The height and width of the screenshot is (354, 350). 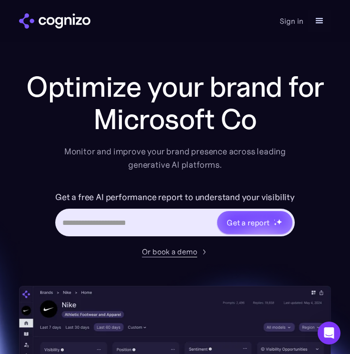 I want to click on a: Sign in, so click(x=292, y=21).